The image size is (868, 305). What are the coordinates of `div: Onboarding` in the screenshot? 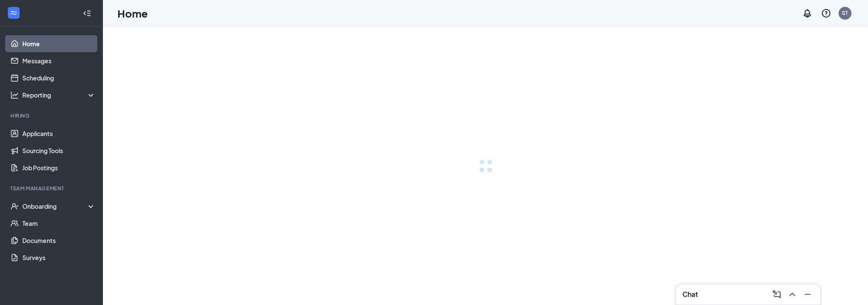 It's located at (59, 206).